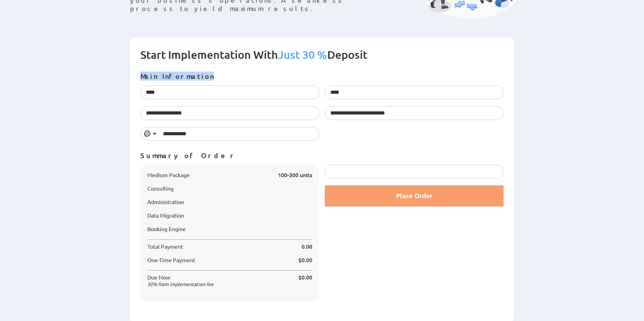 The width and height of the screenshot is (644, 321). Describe the element at coordinates (414, 196) in the screenshot. I see `span: Place Order` at that location.